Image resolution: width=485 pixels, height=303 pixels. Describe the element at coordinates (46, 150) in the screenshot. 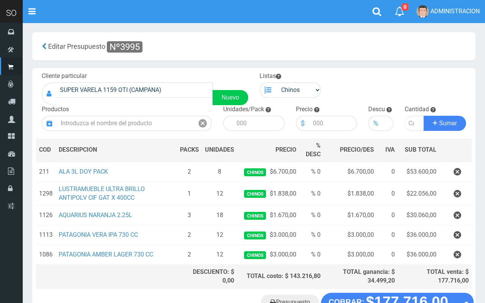

I see `th: COD` at that location.